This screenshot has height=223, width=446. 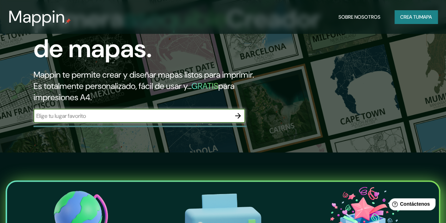 I want to click on font: Contáctenos, so click(x=31, y=8).